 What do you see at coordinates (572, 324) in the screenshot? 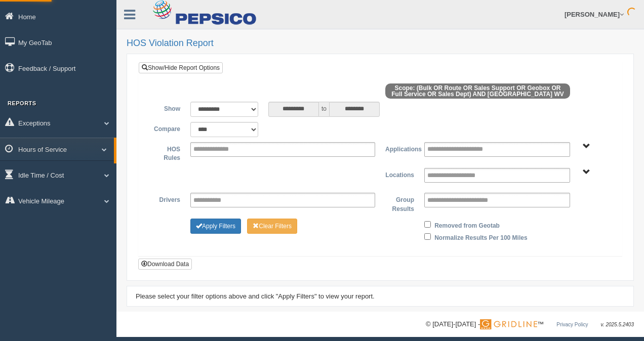
I see `a: Privacy Policy` at bounding box center [572, 324].